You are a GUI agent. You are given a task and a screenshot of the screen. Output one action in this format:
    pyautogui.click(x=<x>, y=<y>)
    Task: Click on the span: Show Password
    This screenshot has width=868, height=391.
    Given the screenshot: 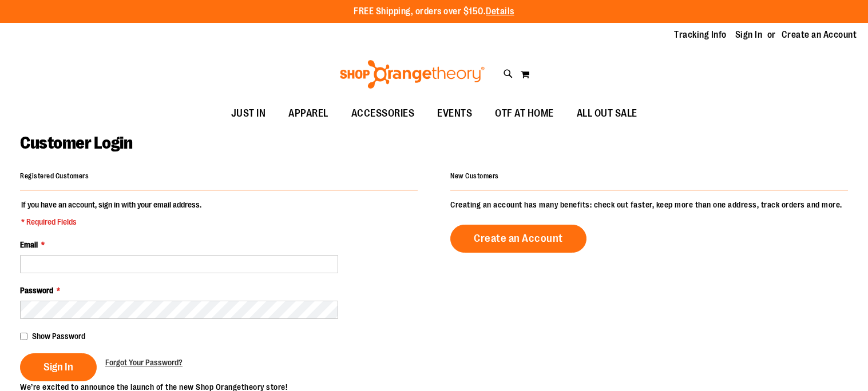 What is the action you would take?
    pyautogui.click(x=58, y=336)
    